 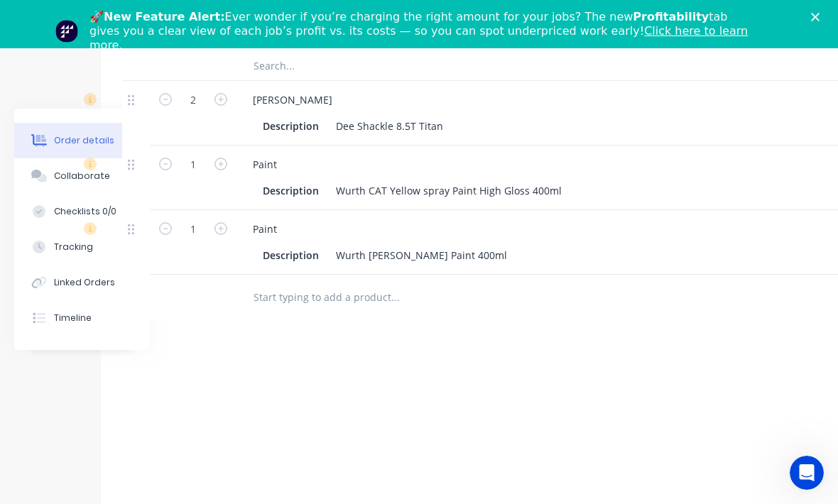 What do you see at coordinates (395, 66) in the screenshot?
I see `input: Search...` at bounding box center [395, 66].